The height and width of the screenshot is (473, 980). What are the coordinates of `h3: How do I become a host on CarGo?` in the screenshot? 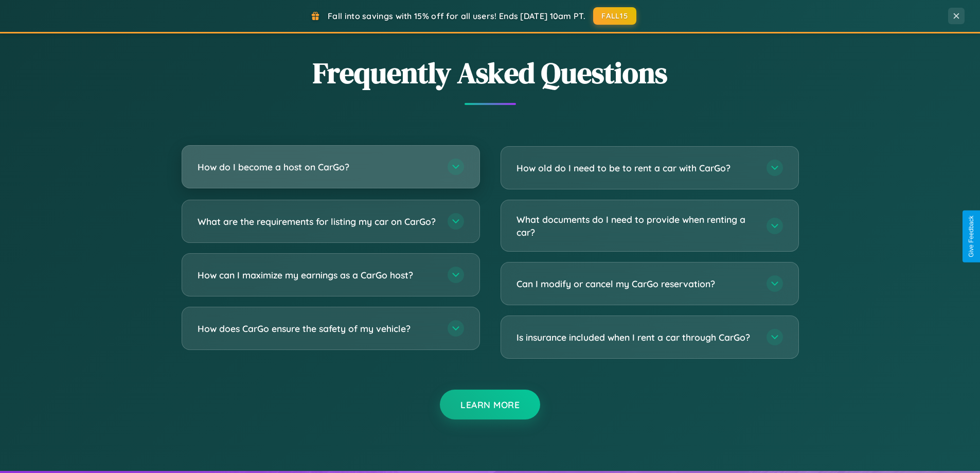 It's located at (318, 167).